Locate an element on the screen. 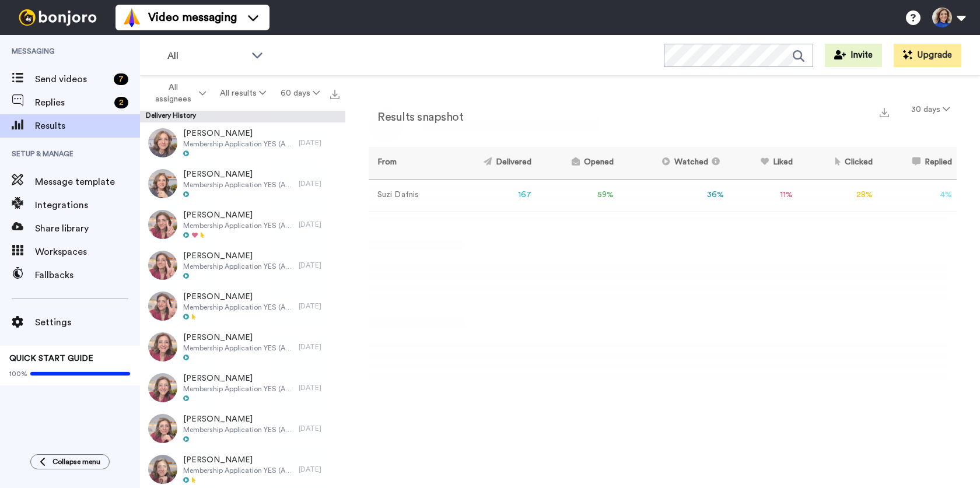  button: Invite is located at coordinates (854, 56).